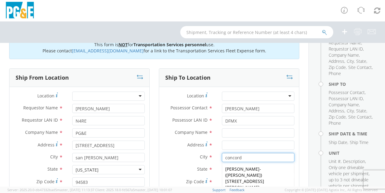  I want to click on a: Support, so click(219, 190).